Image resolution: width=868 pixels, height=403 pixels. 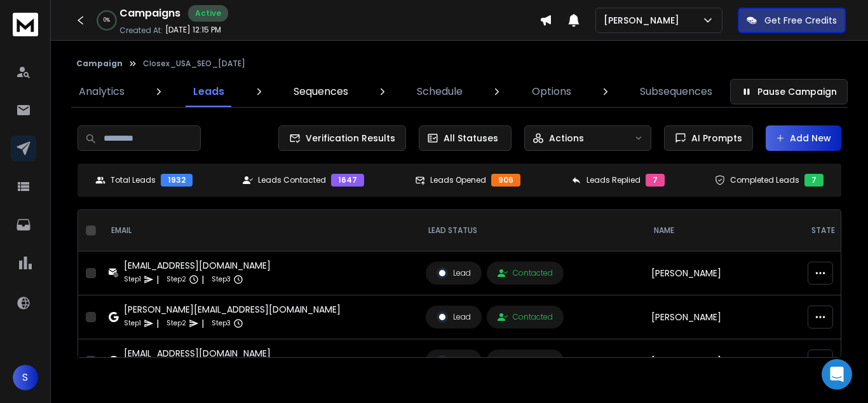 What do you see at coordinates (715, 138) in the screenshot?
I see `span: AI Prompts` at bounding box center [715, 138].